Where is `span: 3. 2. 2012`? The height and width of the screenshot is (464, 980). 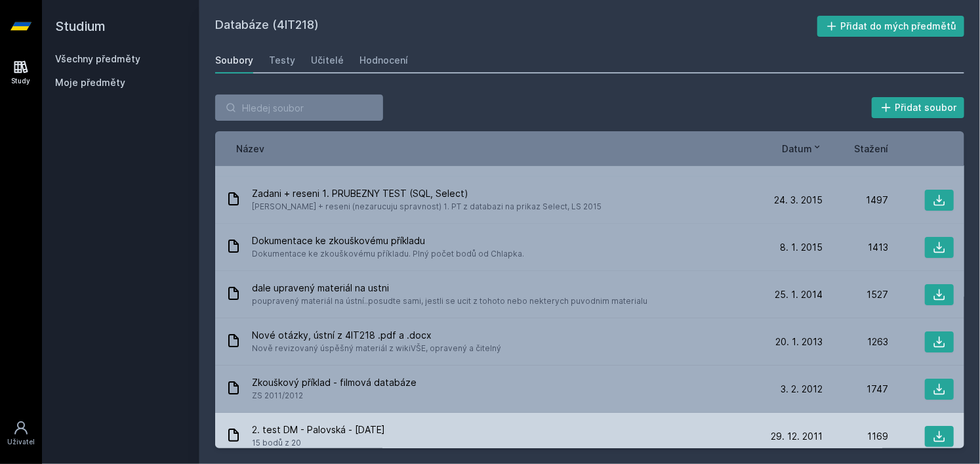 span: 3. 2. 2012 is located at coordinates (802, 389).